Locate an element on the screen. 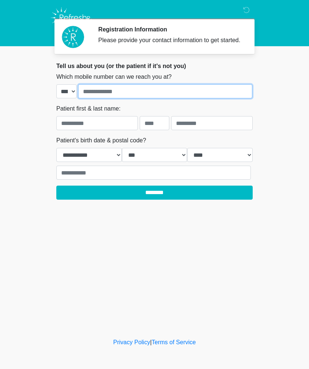  label: Which mobile number can we reach you at? is located at coordinates (114, 77).